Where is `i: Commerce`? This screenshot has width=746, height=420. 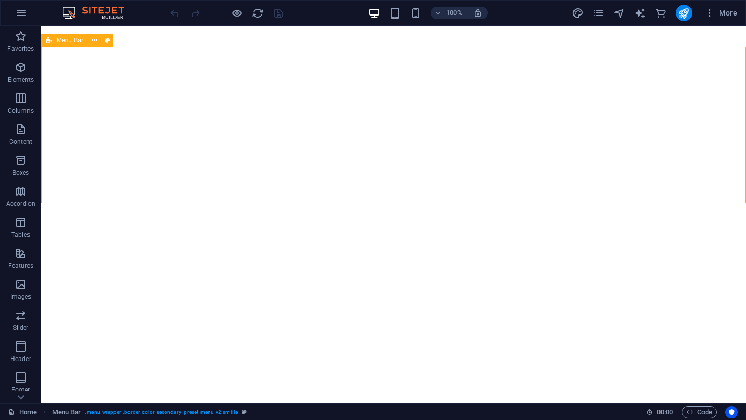
i: Commerce is located at coordinates (660, 13).